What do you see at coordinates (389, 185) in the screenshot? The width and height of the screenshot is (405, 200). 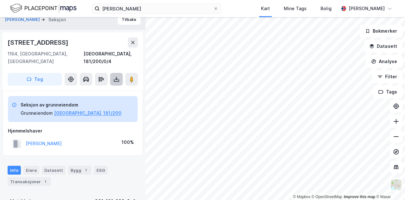 I see `div: Chat Widget` at bounding box center [389, 185].